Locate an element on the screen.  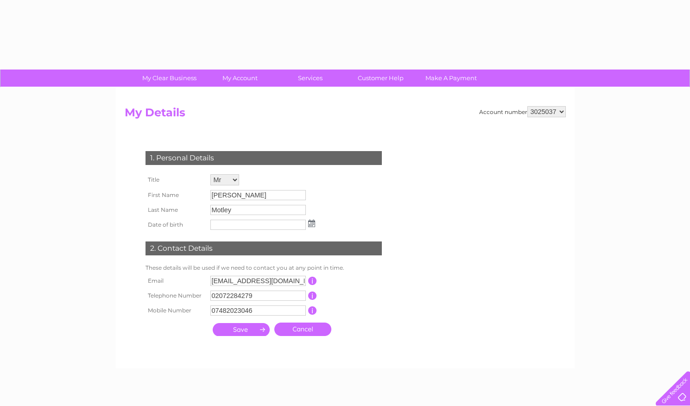
div: Account number is located at coordinates (522, 112).